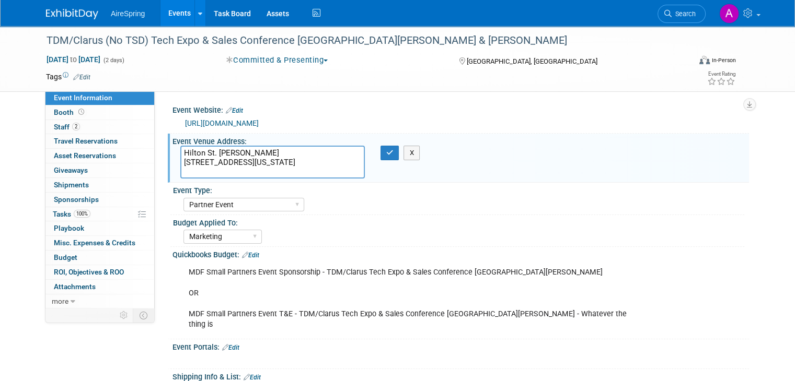  Describe the element at coordinates (100, 228) in the screenshot. I see `a: Playbook` at that location.